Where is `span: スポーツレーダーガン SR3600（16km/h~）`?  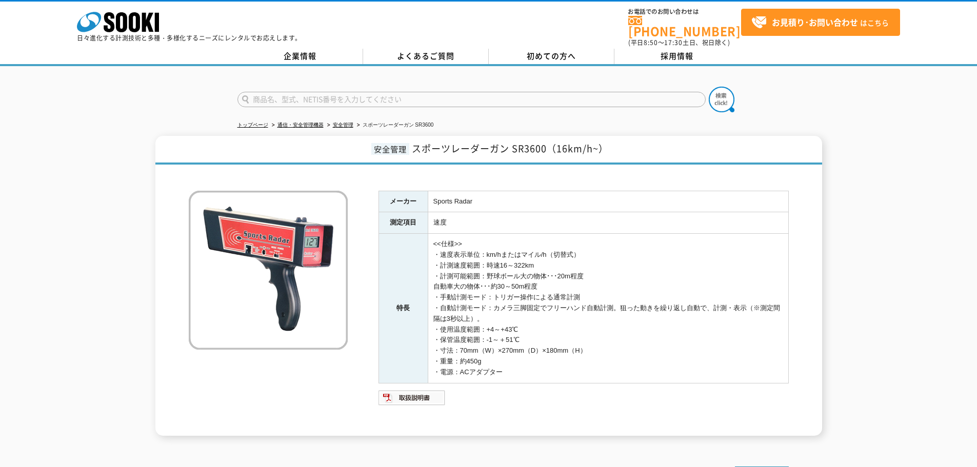
span: スポーツレーダーガン SR3600（16km/h~） is located at coordinates (510, 148).